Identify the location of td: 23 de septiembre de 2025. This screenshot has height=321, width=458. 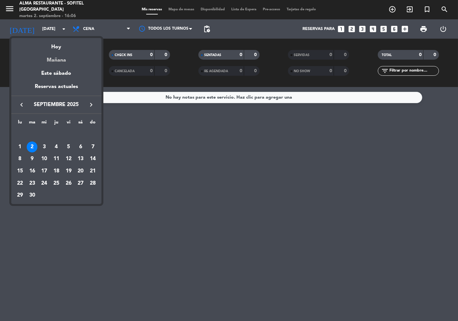
(32, 183).